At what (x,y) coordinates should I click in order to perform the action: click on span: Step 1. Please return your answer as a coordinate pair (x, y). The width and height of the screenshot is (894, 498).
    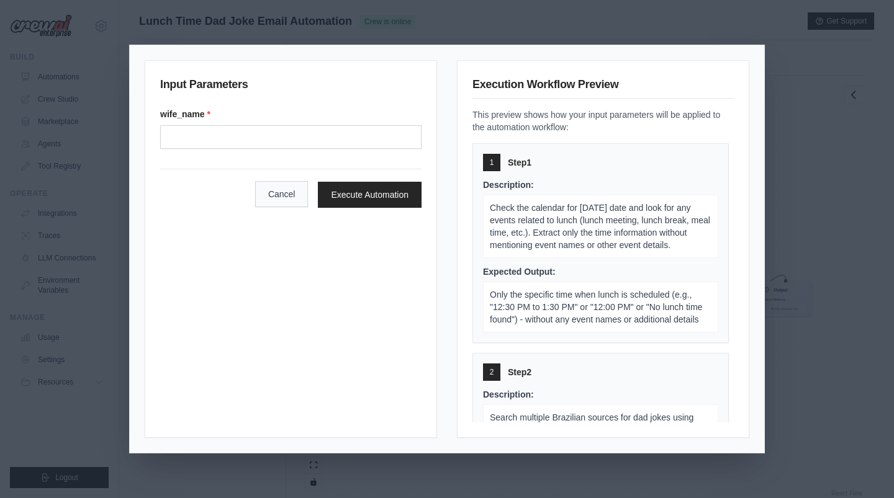
    Looking at the image, I should click on (519, 163).